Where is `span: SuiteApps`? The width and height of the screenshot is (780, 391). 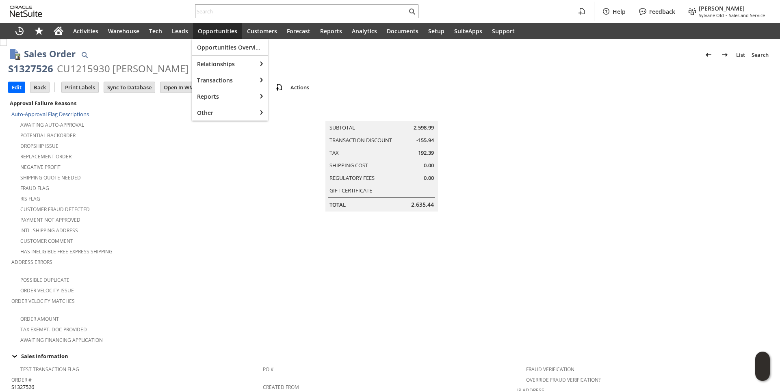
span: SuiteApps is located at coordinates (468, 31).